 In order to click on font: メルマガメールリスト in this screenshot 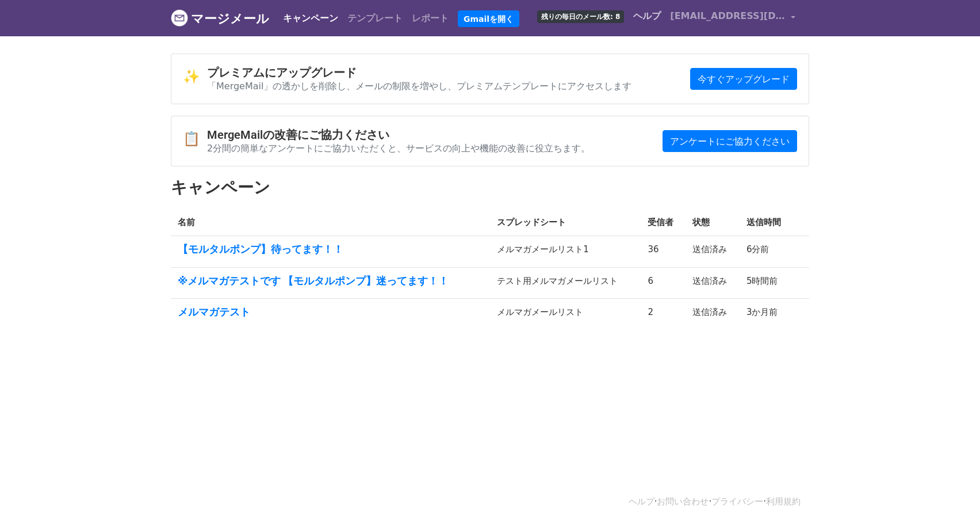, I will do `click(540, 312)`.